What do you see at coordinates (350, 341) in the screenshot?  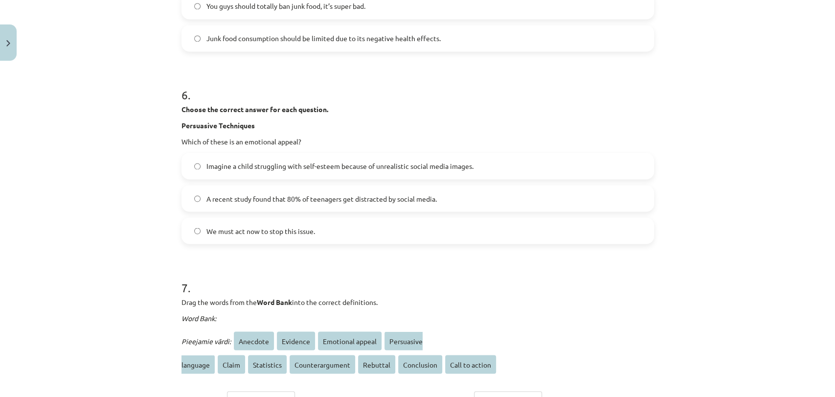 I see `span: Emotional appeal` at bounding box center [350, 341].